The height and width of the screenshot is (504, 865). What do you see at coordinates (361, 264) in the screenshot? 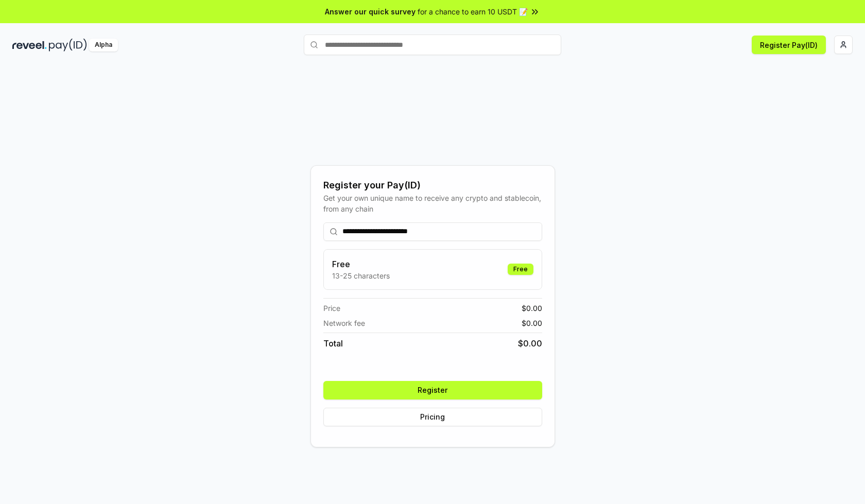
I see `h3: Free` at bounding box center [361, 264].